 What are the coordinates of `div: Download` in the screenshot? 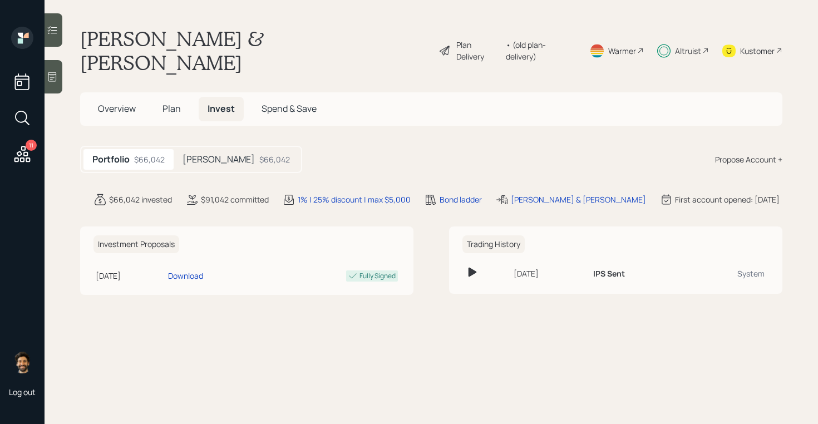 It's located at (185, 275).